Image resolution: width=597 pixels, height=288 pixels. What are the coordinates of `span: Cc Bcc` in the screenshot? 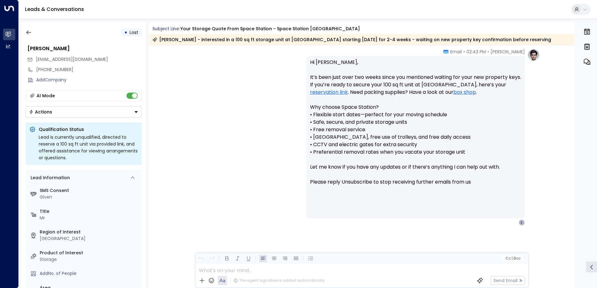 It's located at (513, 259).